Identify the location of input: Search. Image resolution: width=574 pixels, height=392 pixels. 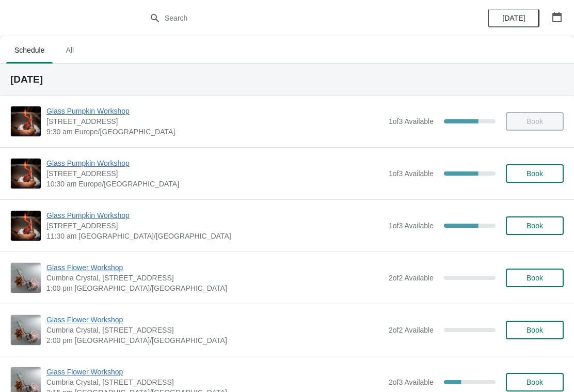
(298, 18).